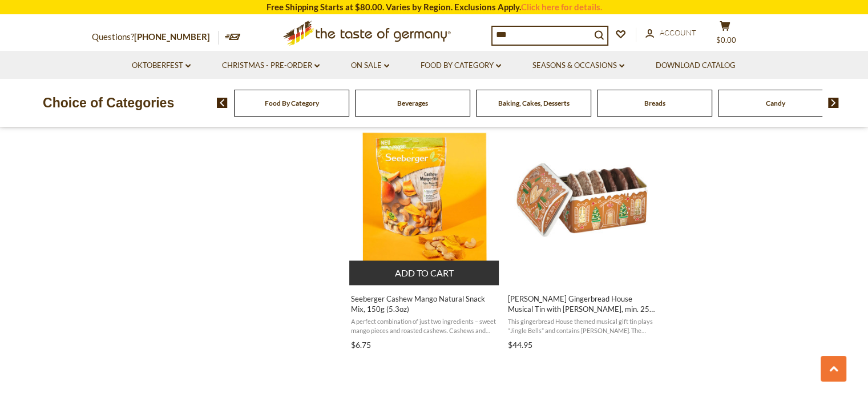 The width and height of the screenshot is (868, 397). I want to click on a: Candy, so click(776, 102).